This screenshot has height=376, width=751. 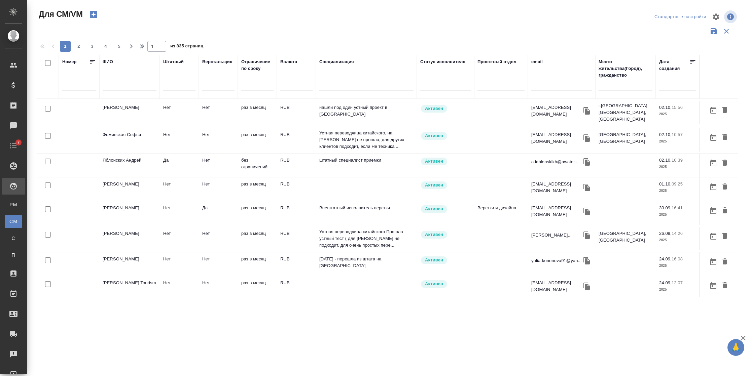 What do you see at coordinates (13, 205) in the screenshot?
I see `span: PM` at bounding box center [13, 205].